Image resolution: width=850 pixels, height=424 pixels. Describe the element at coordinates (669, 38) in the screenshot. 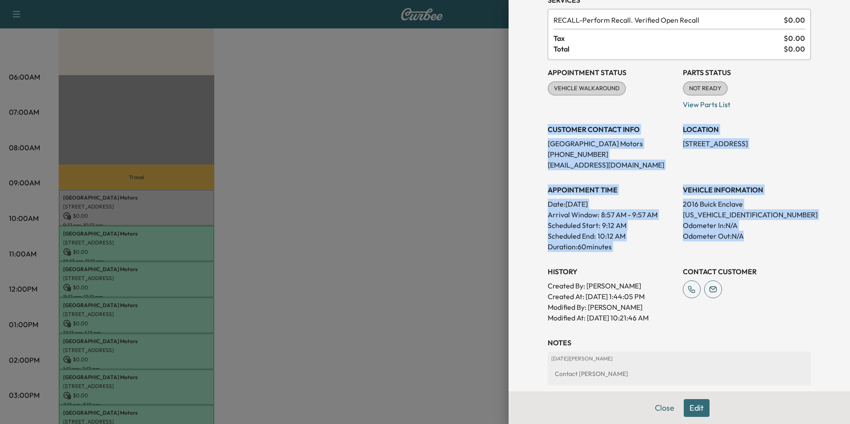

I see `span: Tax` at that location.